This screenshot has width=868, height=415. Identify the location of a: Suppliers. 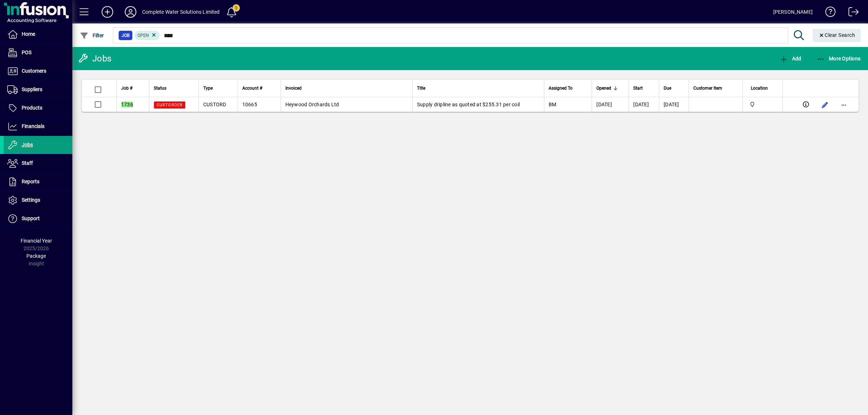
(38, 90).